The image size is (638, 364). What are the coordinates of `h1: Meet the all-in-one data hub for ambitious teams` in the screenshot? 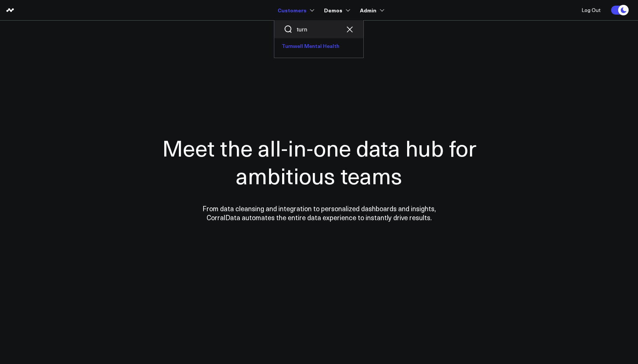 It's located at (319, 161).